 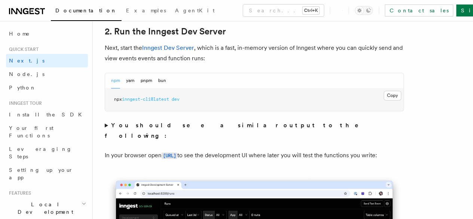 I want to click on span: Features, so click(x=18, y=193).